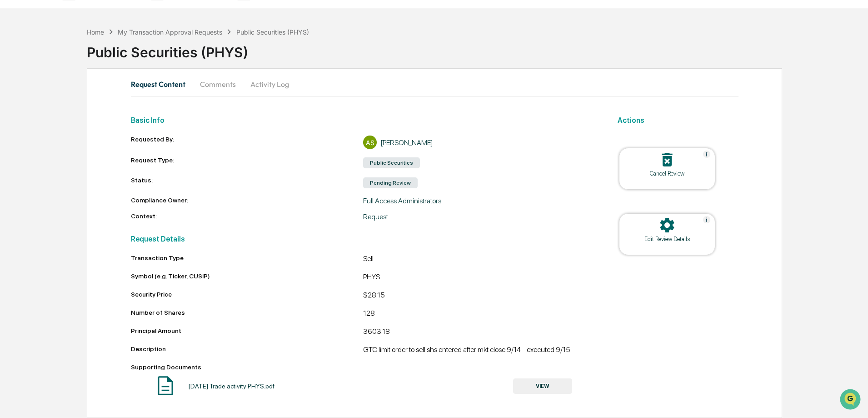 The width and height of the screenshot is (868, 418). I want to click on img: f2157a4c-a0d3-4daa-907e-bb6f0de503a5-1751232295721, so click(11, 11).